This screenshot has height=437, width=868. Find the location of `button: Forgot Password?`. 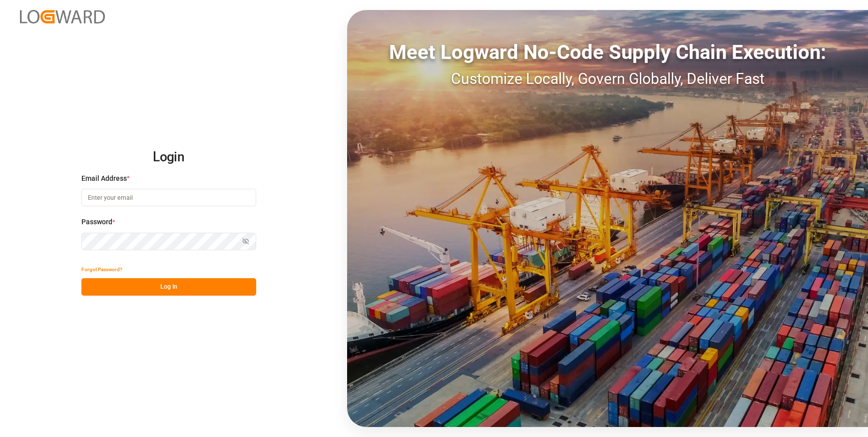

button: Forgot Password? is located at coordinates (102, 269).